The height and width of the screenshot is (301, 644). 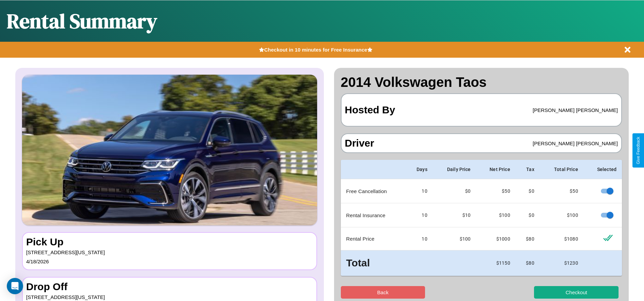 I want to click on p: Rental Insurance, so click(x=373, y=215).